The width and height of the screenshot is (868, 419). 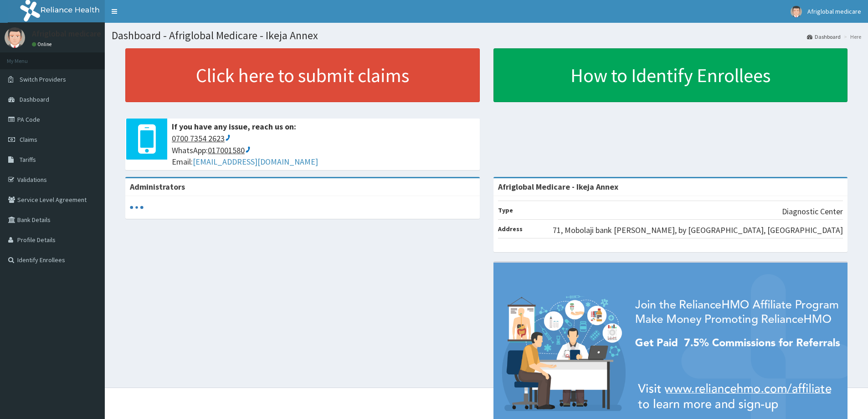 What do you see at coordinates (198, 138) in the screenshot?
I see `ctcspan: 0700 7354 2623` at bounding box center [198, 138].